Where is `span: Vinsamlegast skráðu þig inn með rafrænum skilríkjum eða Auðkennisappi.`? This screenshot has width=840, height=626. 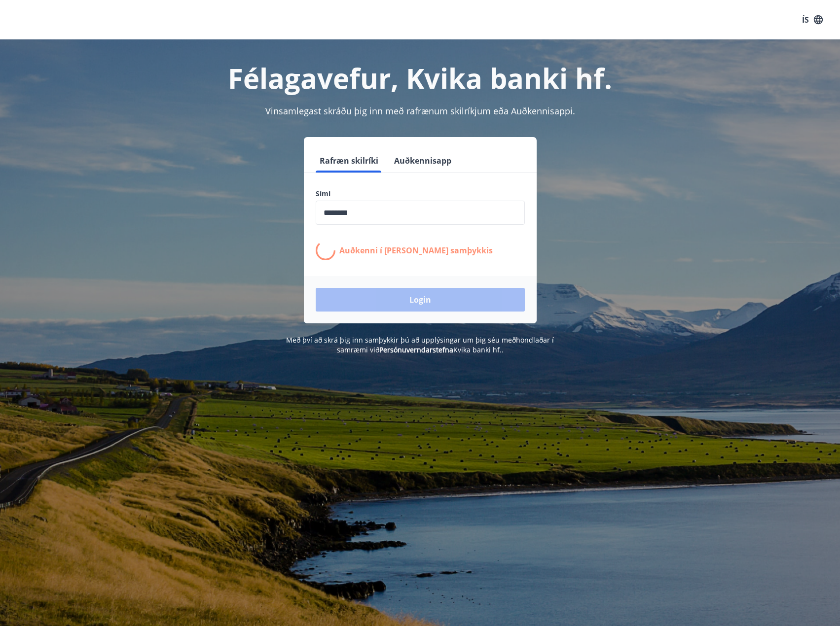 span: Vinsamlegast skráðu þig inn með rafrænum skilríkjum eða Auðkennisappi. is located at coordinates (420, 111).